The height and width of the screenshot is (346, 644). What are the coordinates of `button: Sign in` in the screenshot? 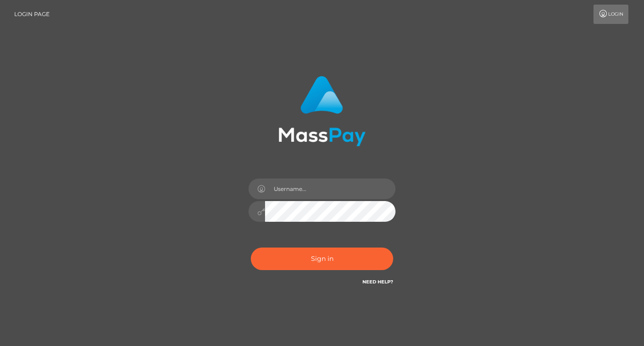 It's located at (322, 258).